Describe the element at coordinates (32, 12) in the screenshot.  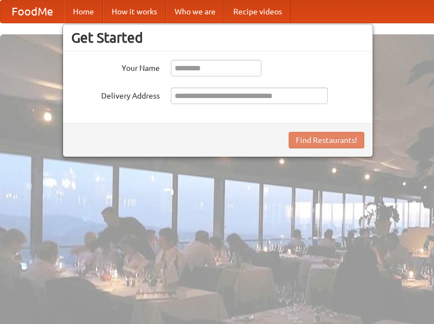
I see `a: FoodMe` at that location.